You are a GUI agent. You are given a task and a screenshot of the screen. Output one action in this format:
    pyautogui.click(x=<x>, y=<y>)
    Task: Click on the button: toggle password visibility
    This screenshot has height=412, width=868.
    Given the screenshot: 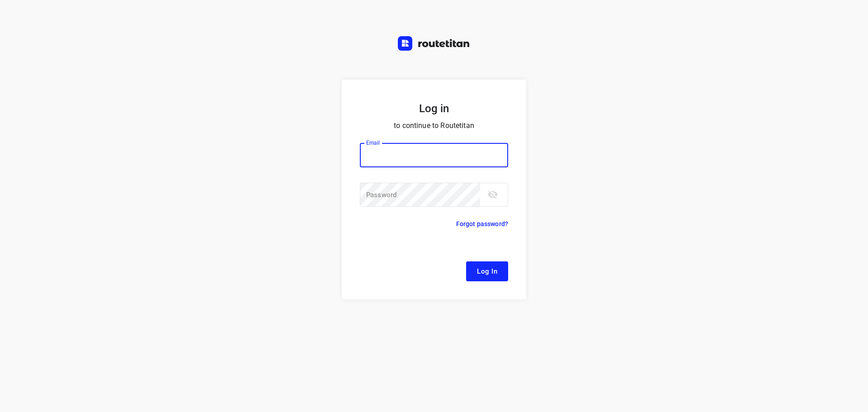 What is the action you would take?
    pyautogui.click(x=493, y=194)
    